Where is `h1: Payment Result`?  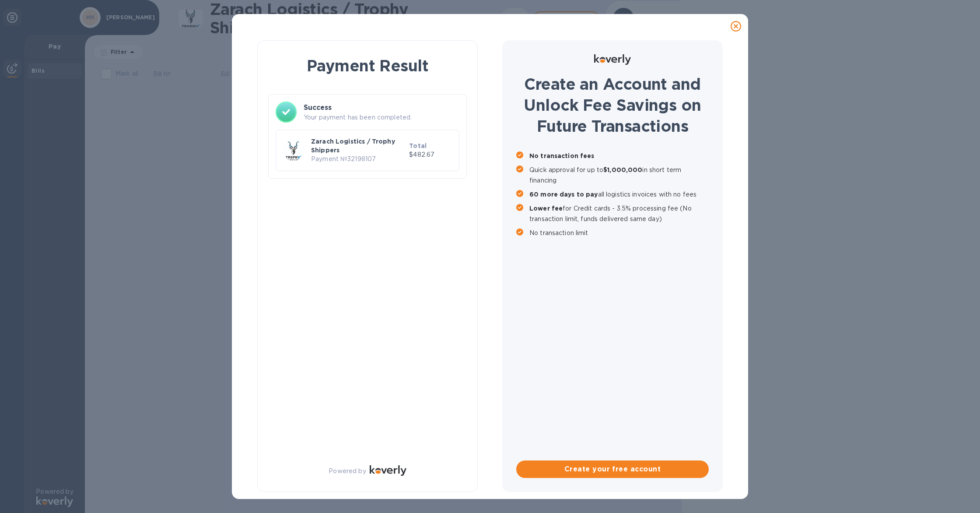 h1: Payment Result is located at coordinates (368, 66).